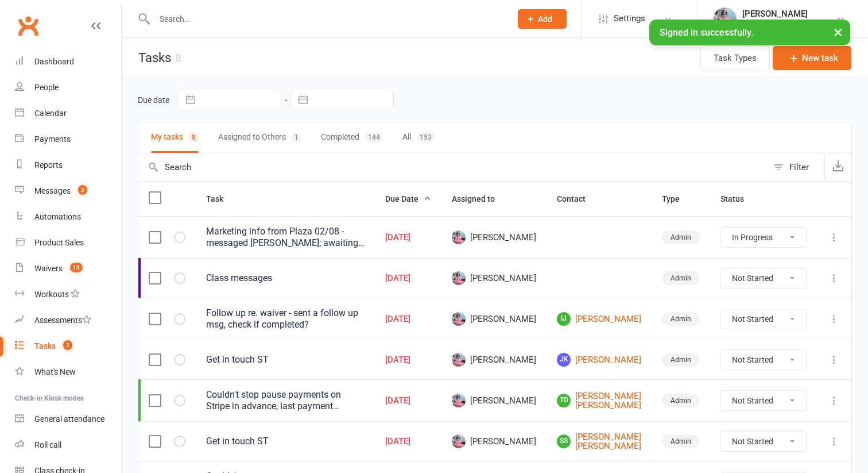  Describe the element at coordinates (812, 58) in the screenshot. I see `button: New task` at that location.